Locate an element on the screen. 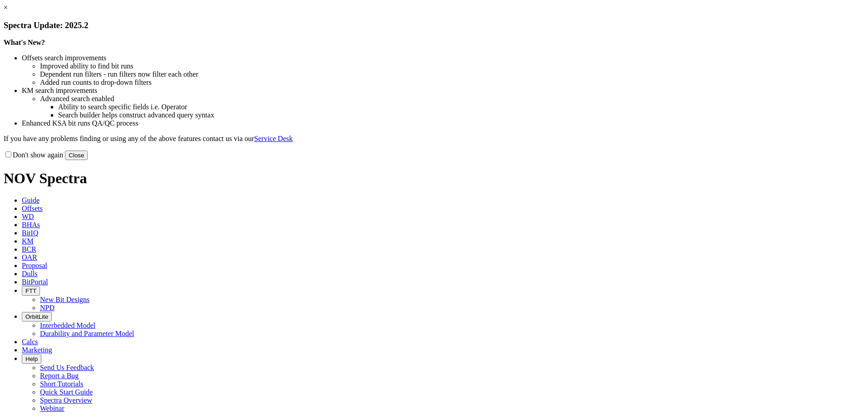  span: Guide is located at coordinates (30, 200).